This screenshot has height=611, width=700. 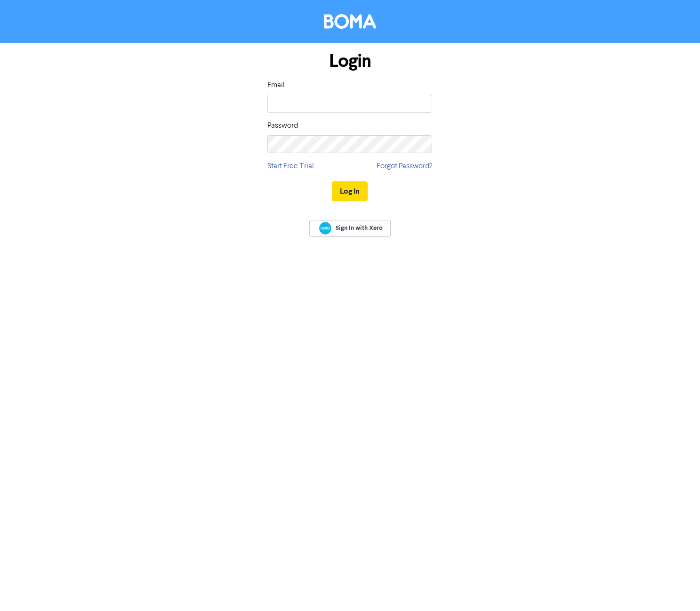 What do you see at coordinates (276, 85) in the screenshot?
I see `label: Email` at bounding box center [276, 85].